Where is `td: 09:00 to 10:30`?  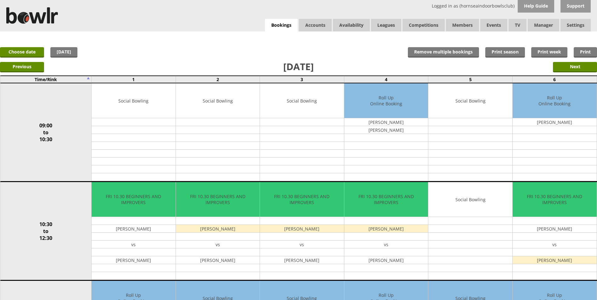 td: 09:00 to 10:30 is located at coordinates (46, 133).